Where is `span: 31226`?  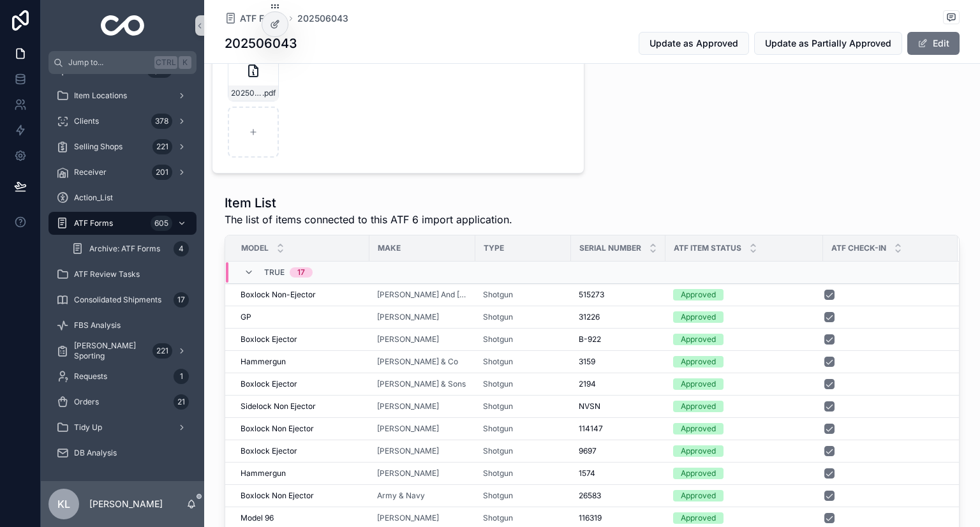 span: 31226 is located at coordinates (589, 317).